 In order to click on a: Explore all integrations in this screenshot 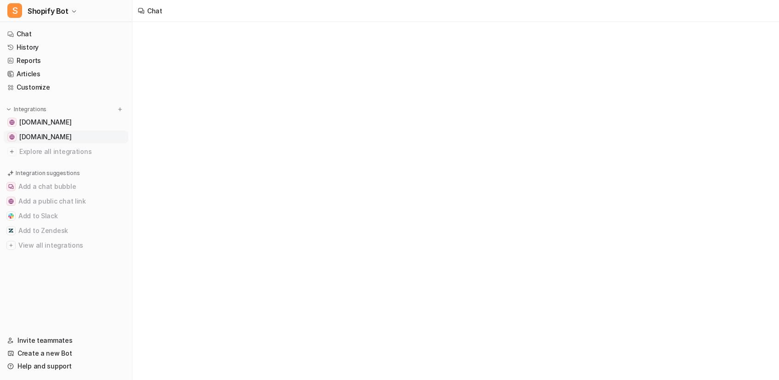, I will do `click(66, 152)`.